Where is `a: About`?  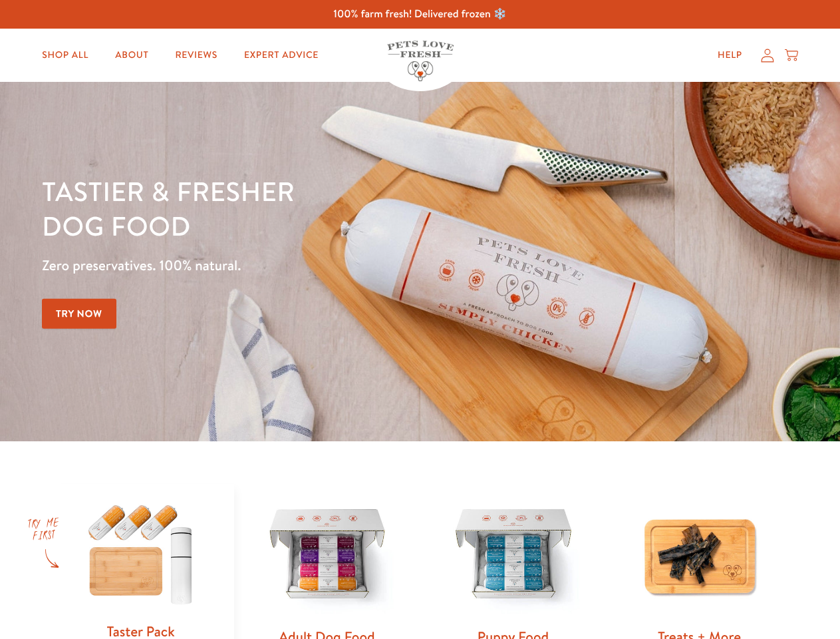 a: About is located at coordinates (132, 56).